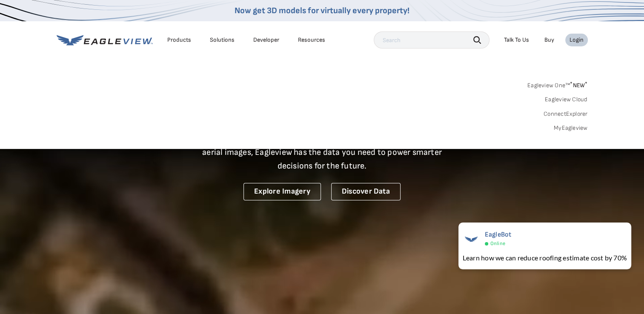 This screenshot has height=314, width=644. Describe the element at coordinates (566, 99) in the screenshot. I see `a: Eagleview Cloud` at that location.